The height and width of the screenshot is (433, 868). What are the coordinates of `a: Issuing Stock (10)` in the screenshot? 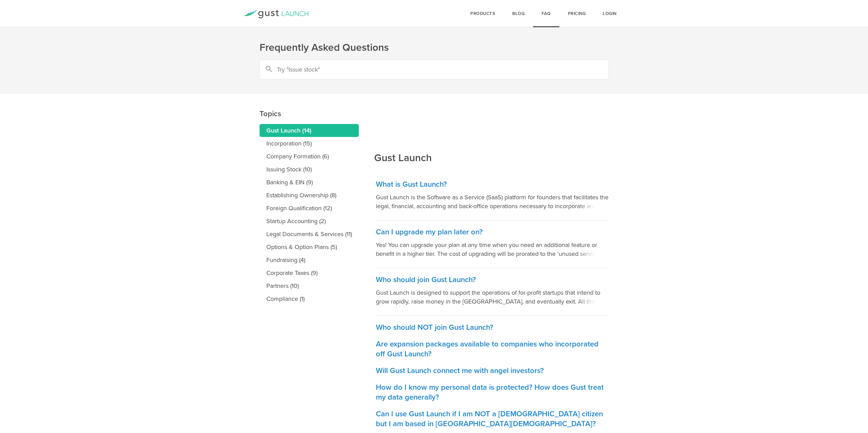 It's located at (309, 169).